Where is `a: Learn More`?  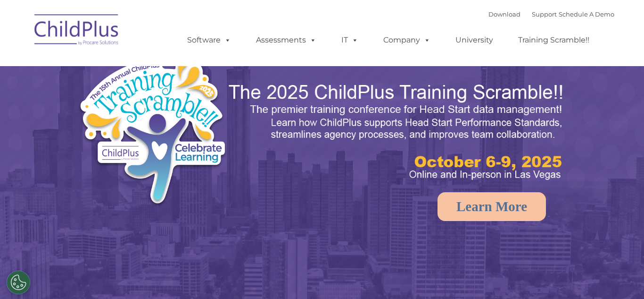 a: Learn More is located at coordinates (492, 206).